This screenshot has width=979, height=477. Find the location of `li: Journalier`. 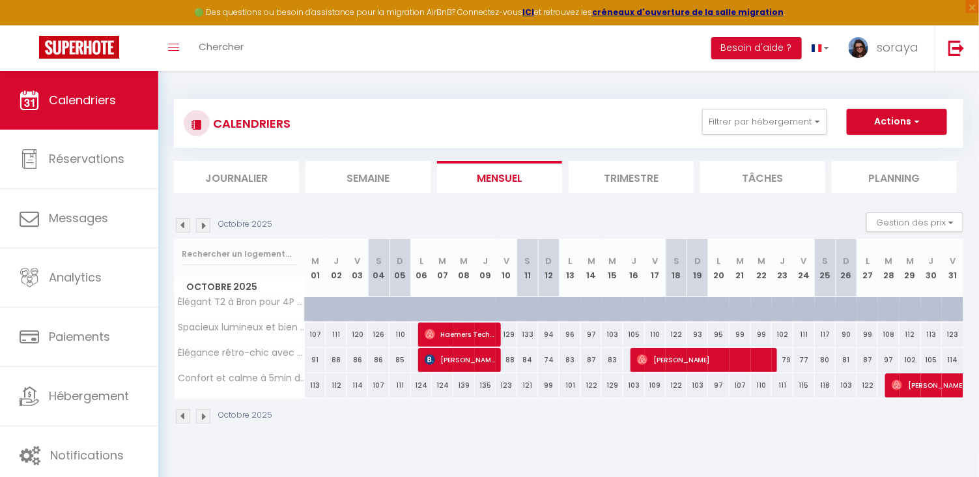

li: Journalier is located at coordinates (236, 176).